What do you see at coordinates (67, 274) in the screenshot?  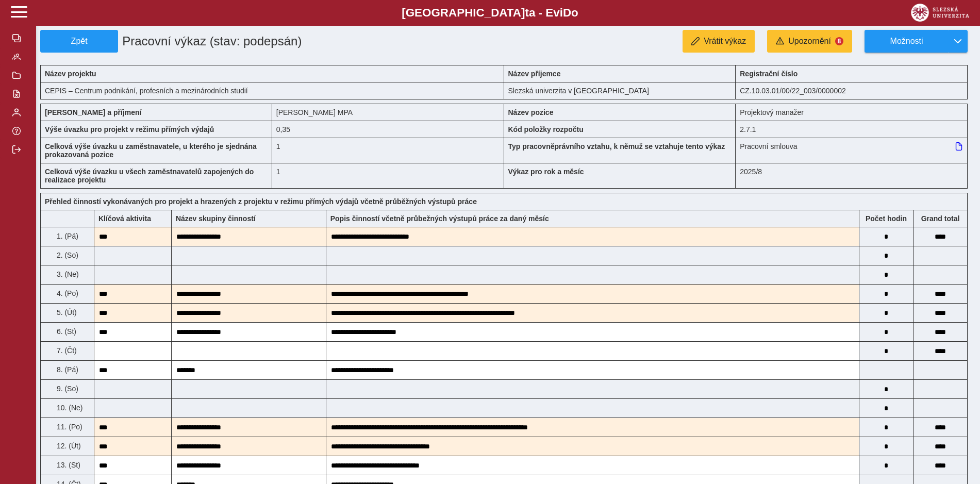 I see `span: 3. (Ne)` at bounding box center [67, 274].